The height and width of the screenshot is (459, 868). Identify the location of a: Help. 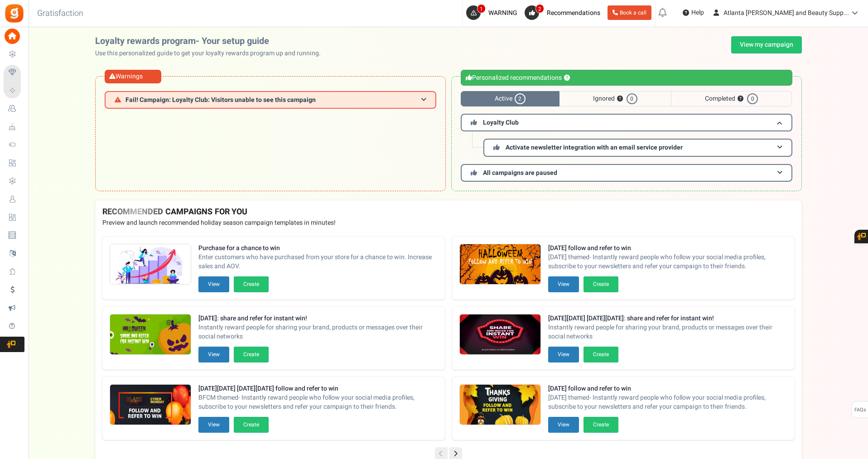
(693, 13).